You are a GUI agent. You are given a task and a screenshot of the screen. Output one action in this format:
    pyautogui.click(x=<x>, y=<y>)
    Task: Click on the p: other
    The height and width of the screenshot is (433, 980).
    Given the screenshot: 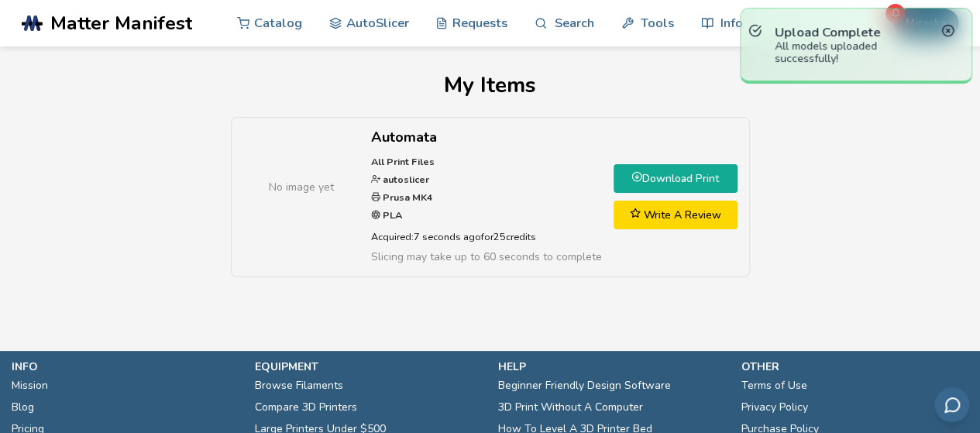 What is the action you would take?
    pyautogui.click(x=855, y=366)
    